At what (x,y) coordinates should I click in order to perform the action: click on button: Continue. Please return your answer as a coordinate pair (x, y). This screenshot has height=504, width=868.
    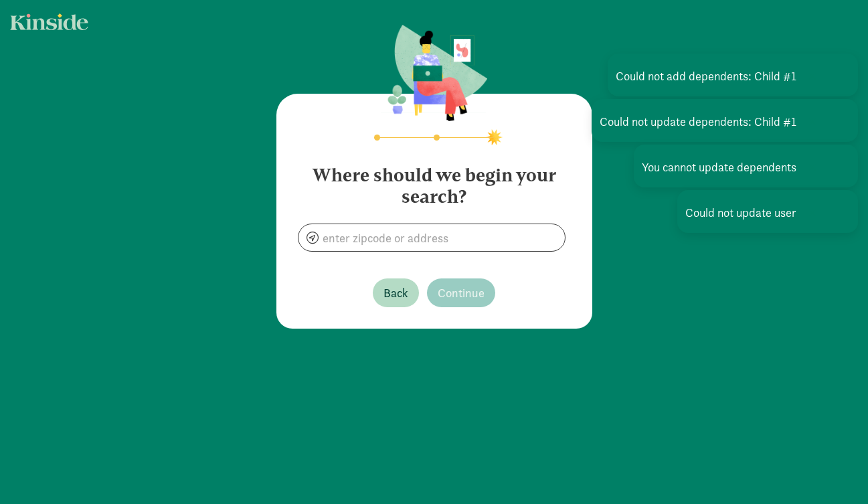
    Looking at the image, I should click on (461, 293).